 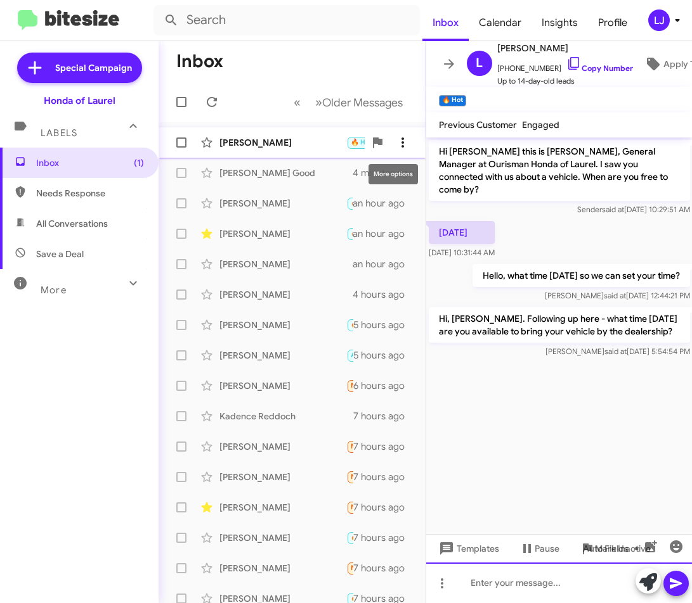 I want to click on span: Insights, so click(x=559, y=23).